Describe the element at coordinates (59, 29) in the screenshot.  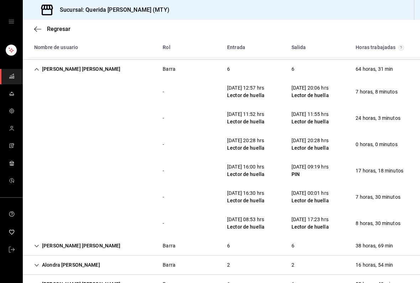
I see `span: Regresar` at that location.